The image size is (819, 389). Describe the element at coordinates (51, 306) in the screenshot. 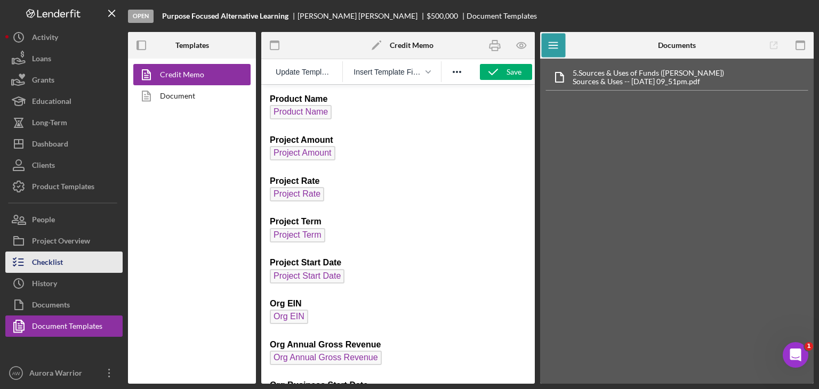

I see `div: Documents` at that location.